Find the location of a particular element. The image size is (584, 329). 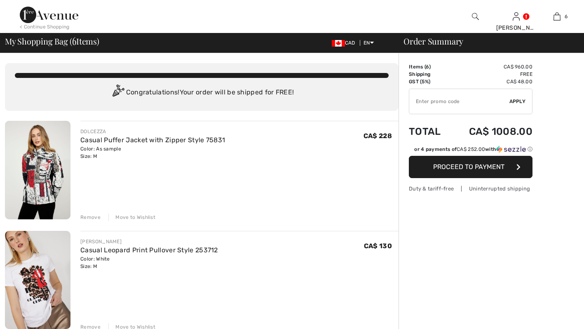

span: Apply is located at coordinates (518, 101).